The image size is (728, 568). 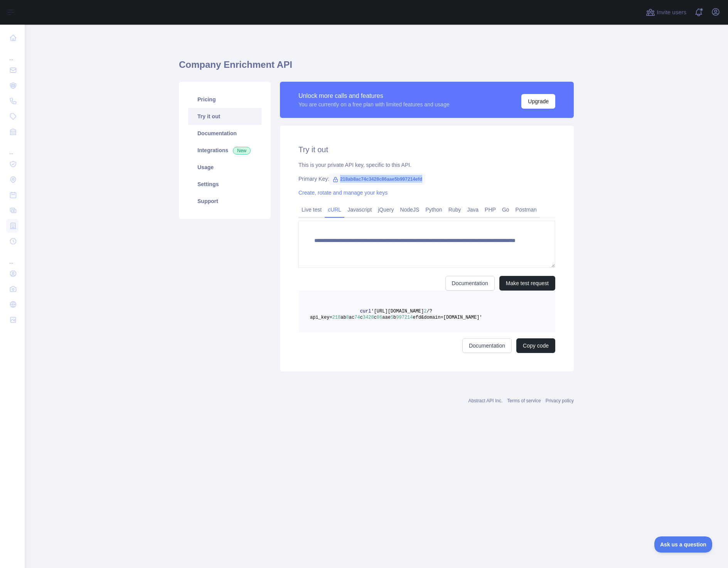 I want to click on span: 3428, so click(x=368, y=317).